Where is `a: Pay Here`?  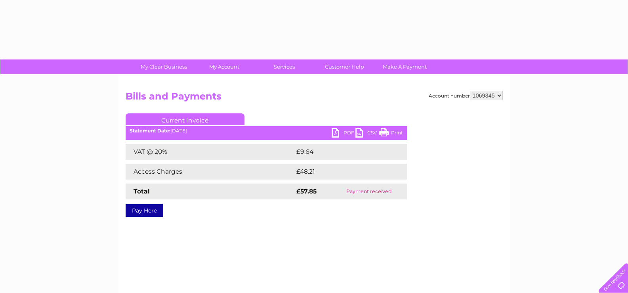 a: Pay Here is located at coordinates (144, 210).